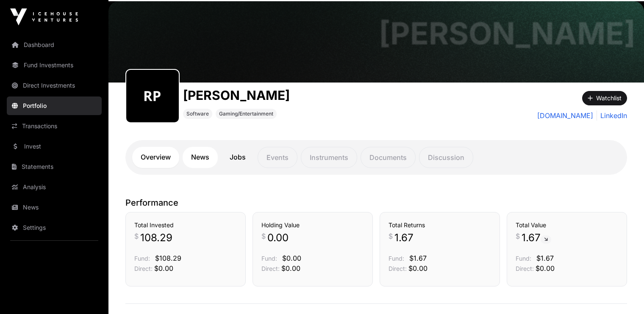 This screenshot has height=314, width=644. I want to click on p: Performance, so click(377, 203).